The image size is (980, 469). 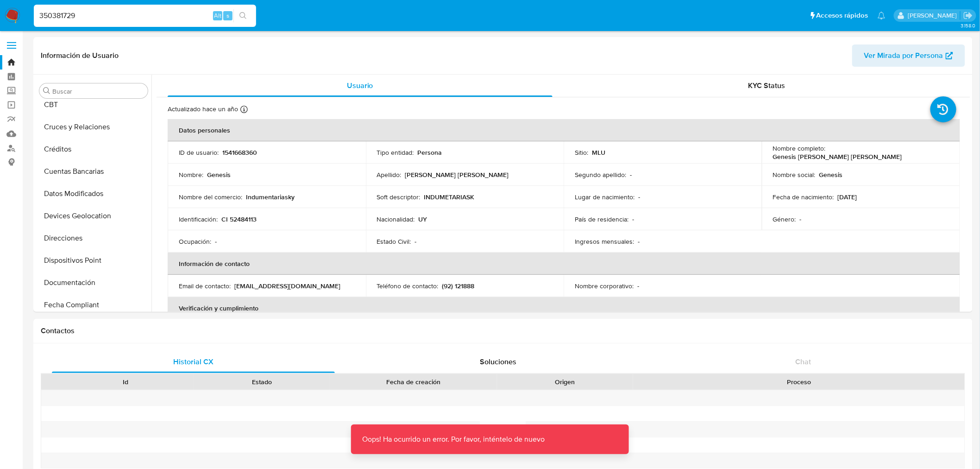 What do you see at coordinates (565, 382) in the screenshot?
I see `div: Origen` at bounding box center [565, 382].